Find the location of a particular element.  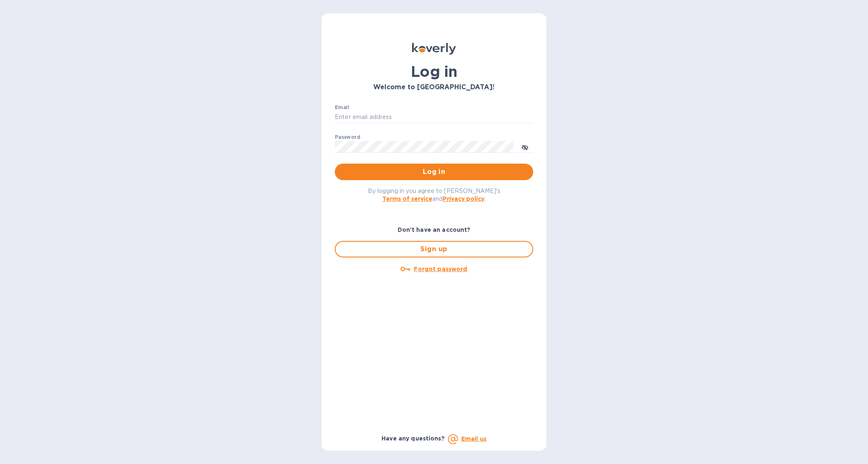

b: Terms of service is located at coordinates (407, 199).